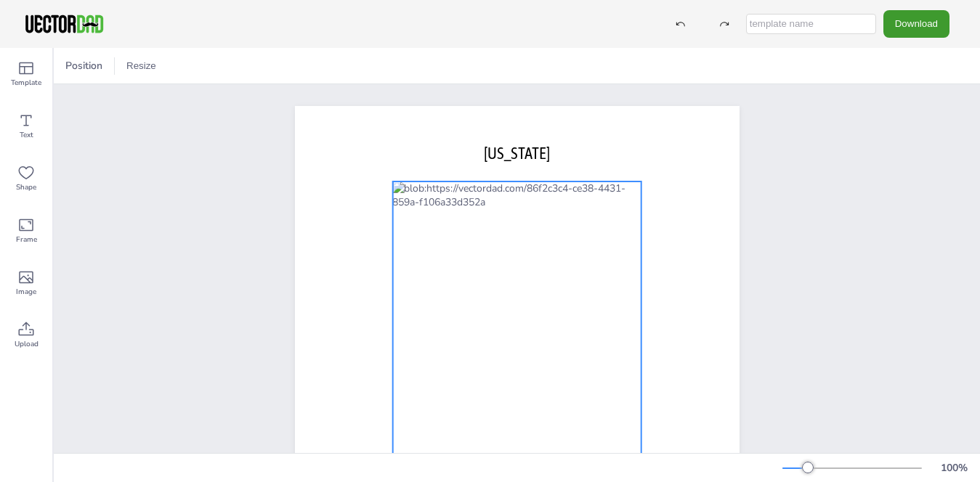 Image resolution: width=980 pixels, height=482 pixels. I want to click on span: Position, so click(84, 65).